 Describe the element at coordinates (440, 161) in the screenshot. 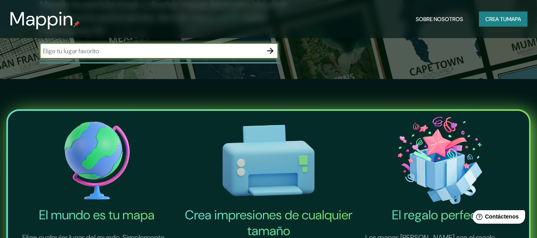

I see `img: El icono del regalo perfecto` at that location.